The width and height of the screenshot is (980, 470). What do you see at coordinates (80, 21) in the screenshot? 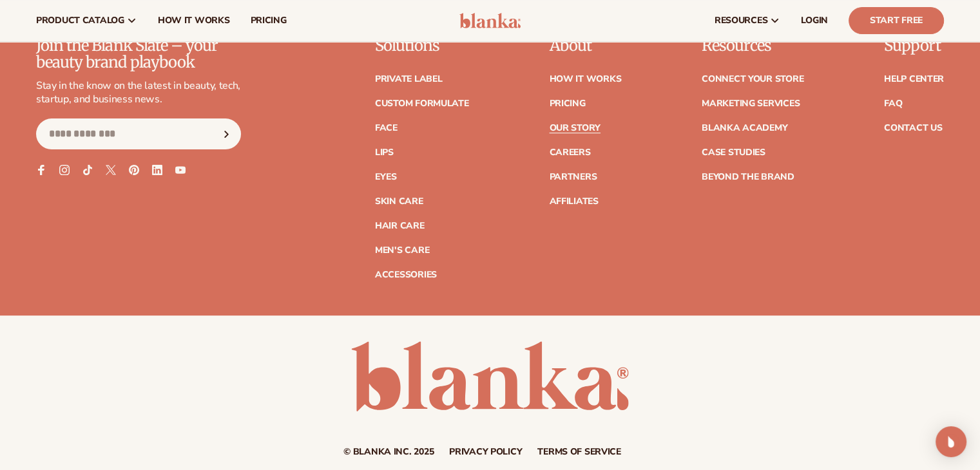
I see `span: product catalog` at bounding box center [80, 21].